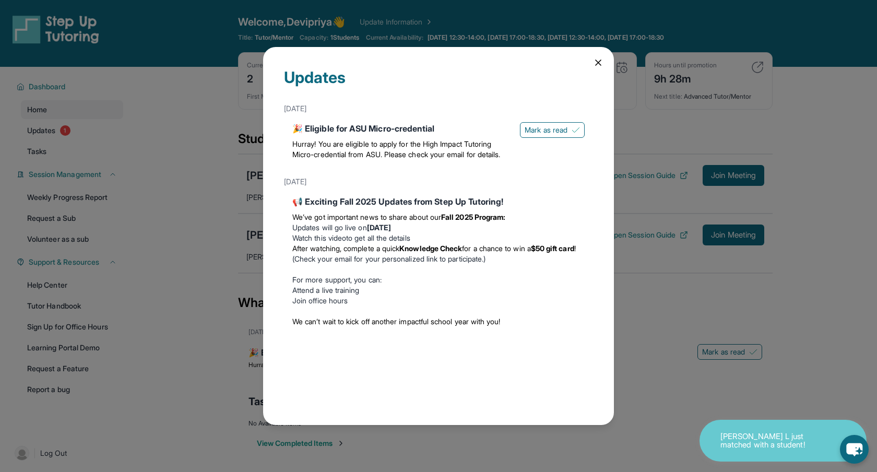 The width and height of the screenshot is (877, 472). Describe the element at coordinates (854, 449) in the screenshot. I see `button: chat-button` at that location.